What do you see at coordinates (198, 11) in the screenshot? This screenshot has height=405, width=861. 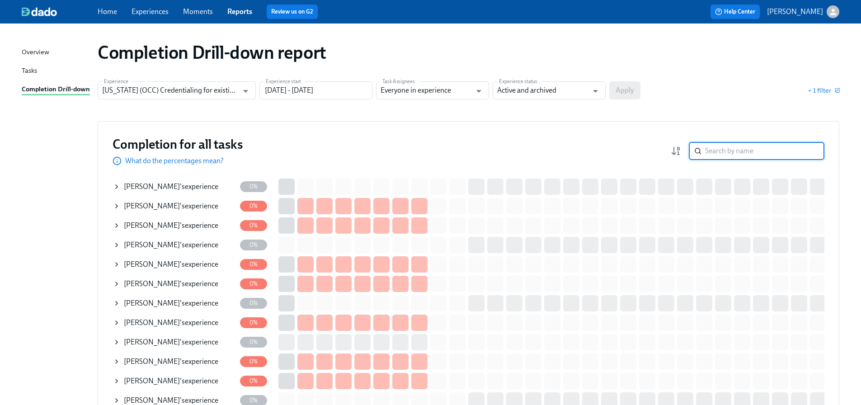 I see `a: Moments` at bounding box center [198, 11].